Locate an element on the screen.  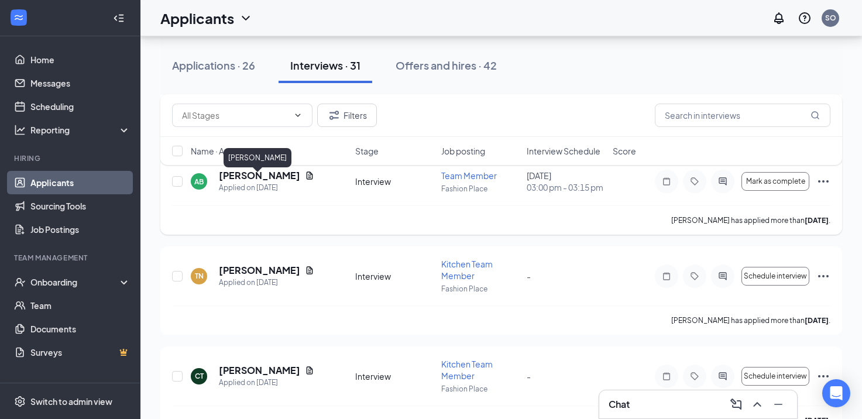
div: Onboarding is located at coordinates (76, 282).